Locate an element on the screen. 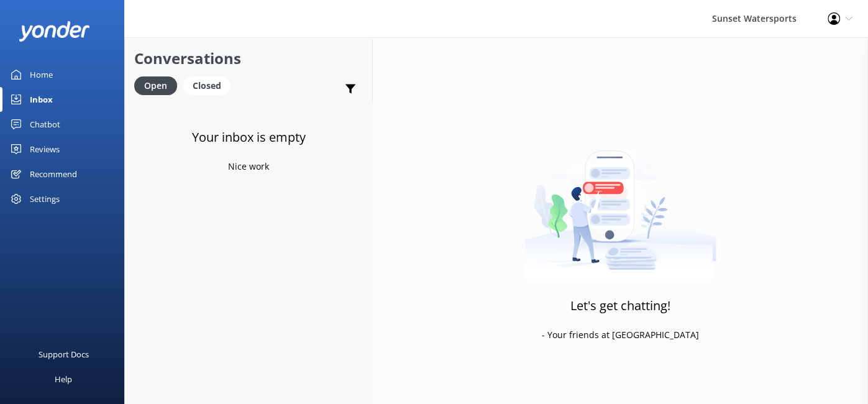 The image size is (868, 404). div: Inbox is located at coordinates (41, 99).